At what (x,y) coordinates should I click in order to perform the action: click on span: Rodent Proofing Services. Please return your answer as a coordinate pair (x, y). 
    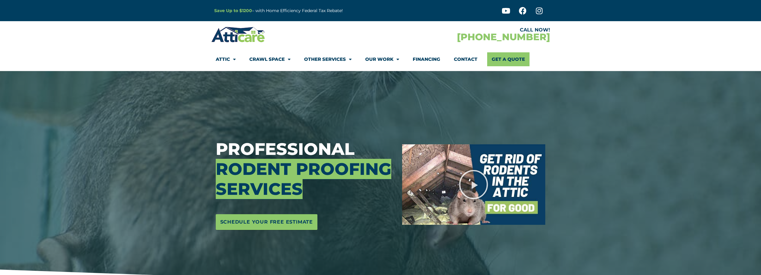
    Looking at the image, I should click on (304, 179).